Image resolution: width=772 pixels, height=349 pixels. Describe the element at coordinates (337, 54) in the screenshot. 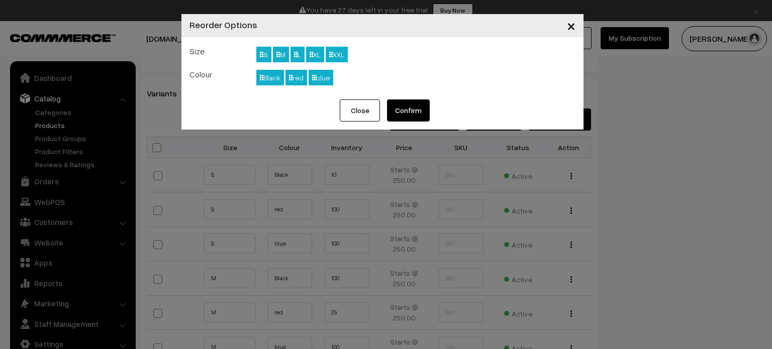

I see `div: XXL` at that location.